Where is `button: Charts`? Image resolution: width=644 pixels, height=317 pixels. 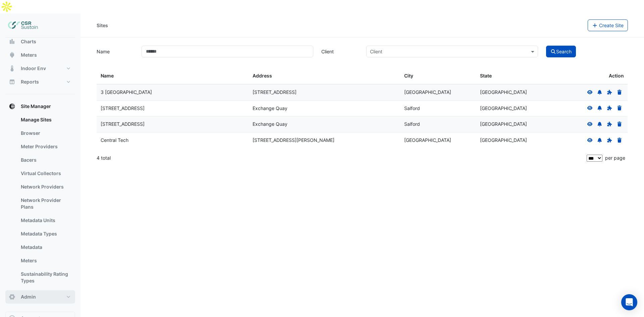
button: Charts is located at coordinates (40, 42).